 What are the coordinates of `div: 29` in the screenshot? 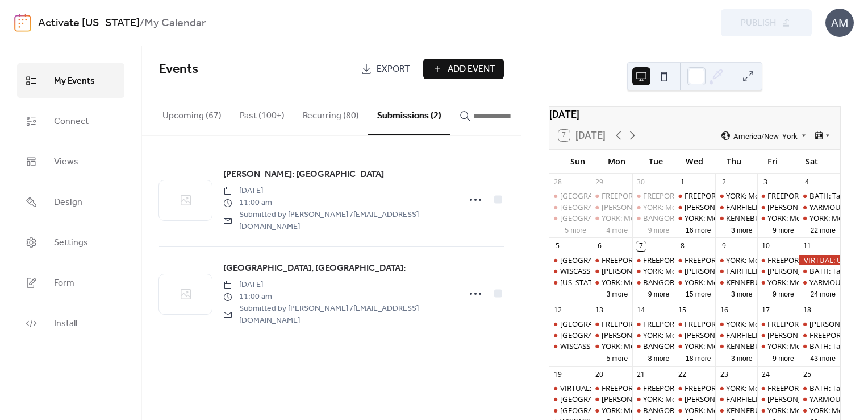 It's located at (600, 181).